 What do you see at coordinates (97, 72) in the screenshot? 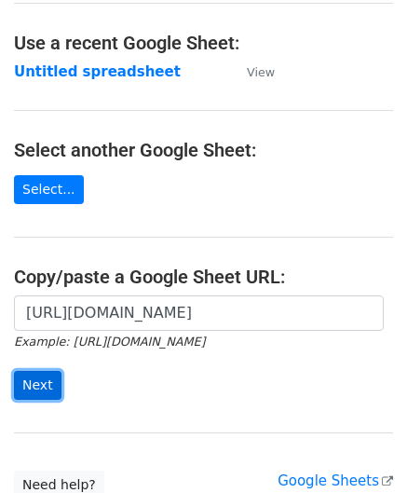
I see `a: Untitled spreadsheet` at bounding box center [97, 72].